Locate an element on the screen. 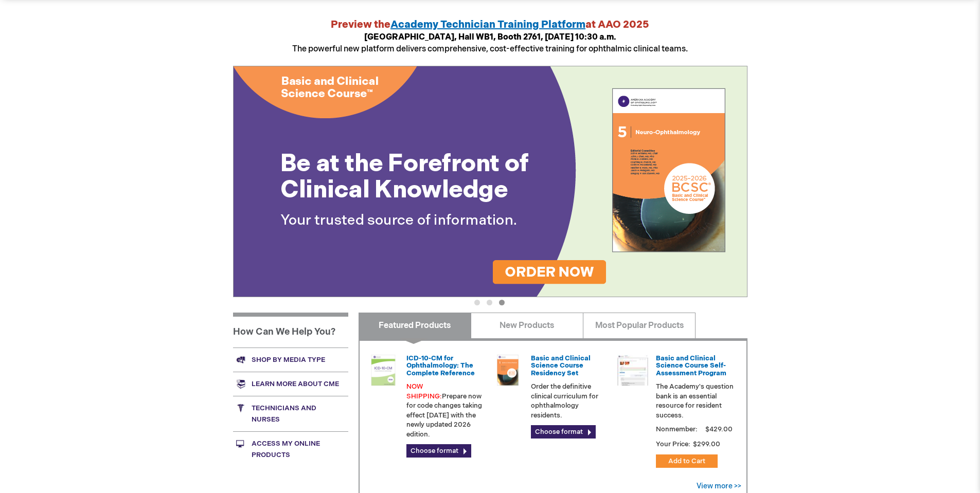  a: ICD-10-CM for Ophthalmology: The Complete Reference is located at coordinates (441, 366).